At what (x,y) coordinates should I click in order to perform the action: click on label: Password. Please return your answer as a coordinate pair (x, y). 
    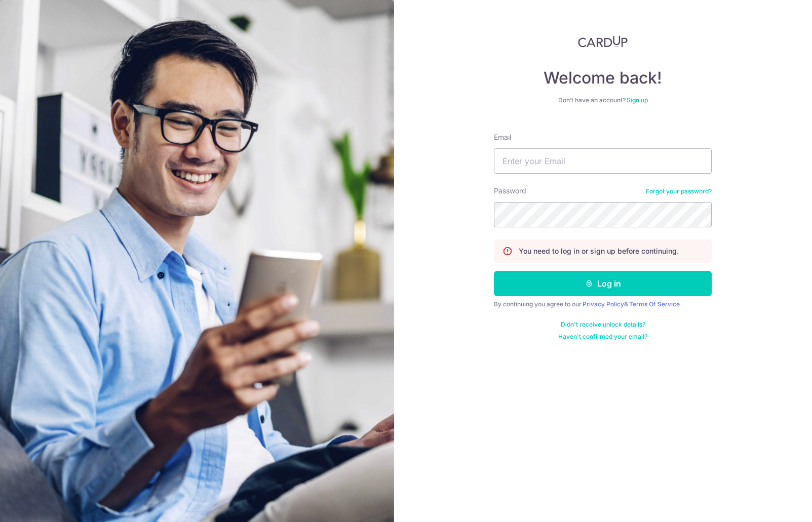
    Looking at the image, I should click on (510, 191).